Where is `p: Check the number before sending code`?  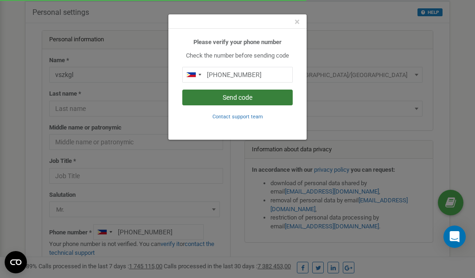
p: Check the number before sending code is located at coordinates (237, 56).